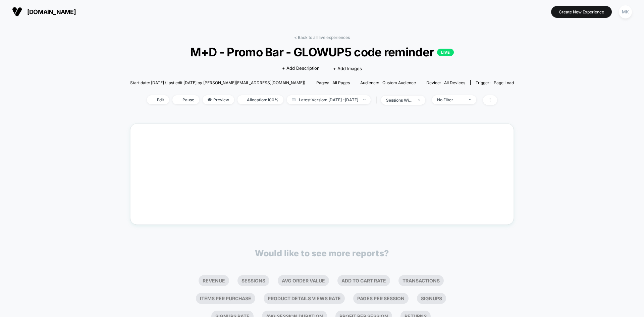 This screenshot has width=644, height=317. I want to click on span: Allocation: 100%, so click(260, 99).